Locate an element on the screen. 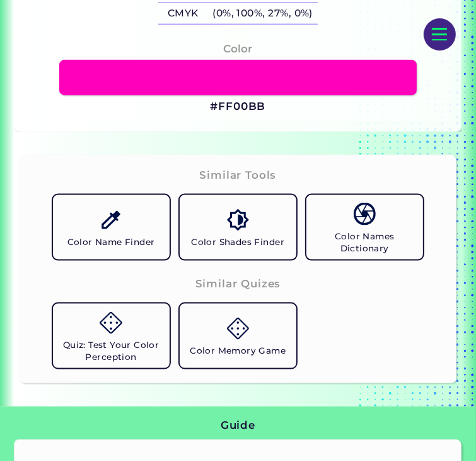  a: Color Shades Finder is located at coordinates (238, 227).